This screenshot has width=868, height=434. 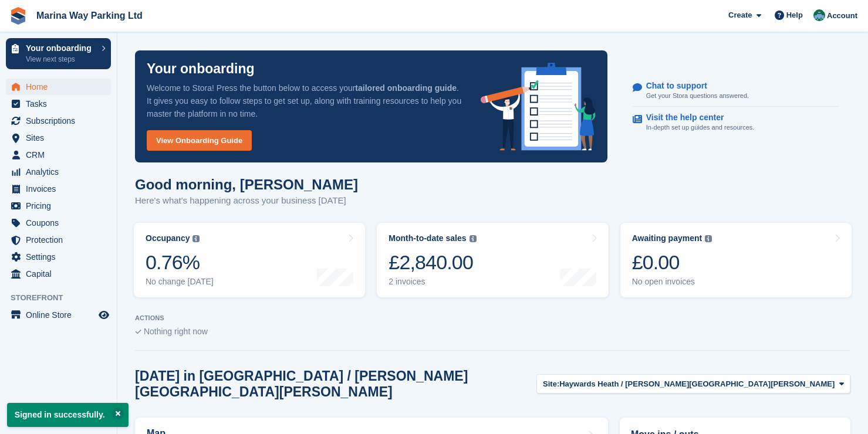 I want to click on a: Preview store, so click(x=104, y=314).